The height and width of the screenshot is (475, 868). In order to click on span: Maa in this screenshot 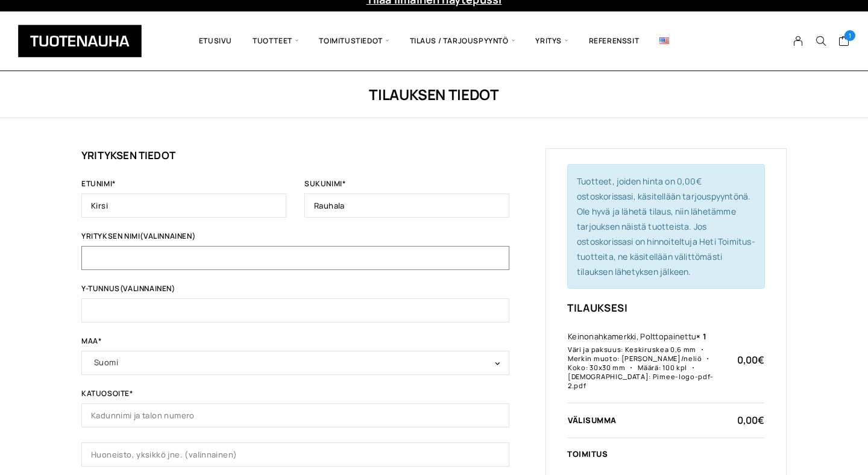, I will do `click(295, 363)`.